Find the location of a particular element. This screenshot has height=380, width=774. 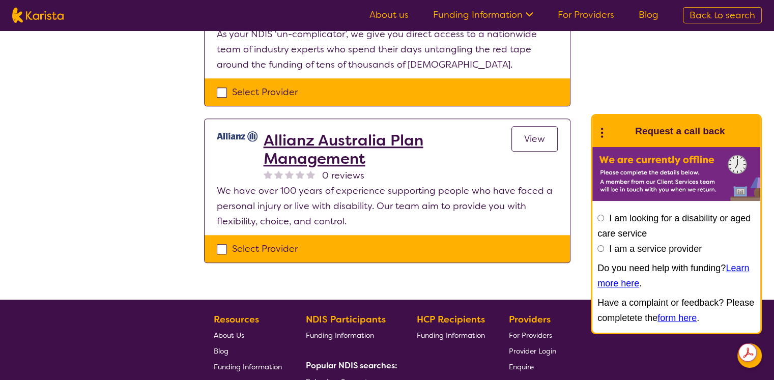

label: I am looking for a disability or aged care service is located at coordinates (674, 226).